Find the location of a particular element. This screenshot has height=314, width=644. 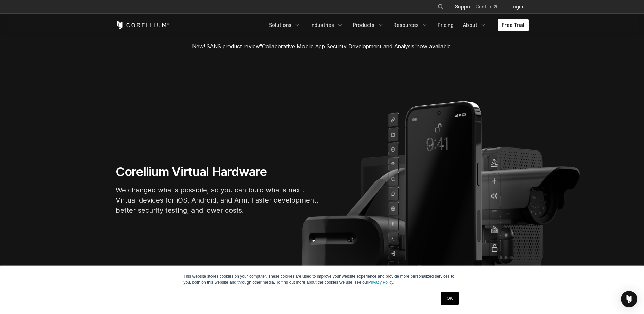

a: "Collaborative Mobile App Security Development and Analysis" is located at coordinates (338, 46).